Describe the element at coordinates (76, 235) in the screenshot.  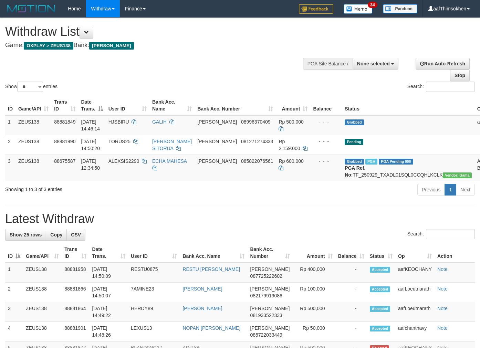
I see `span: CSV` at that location.